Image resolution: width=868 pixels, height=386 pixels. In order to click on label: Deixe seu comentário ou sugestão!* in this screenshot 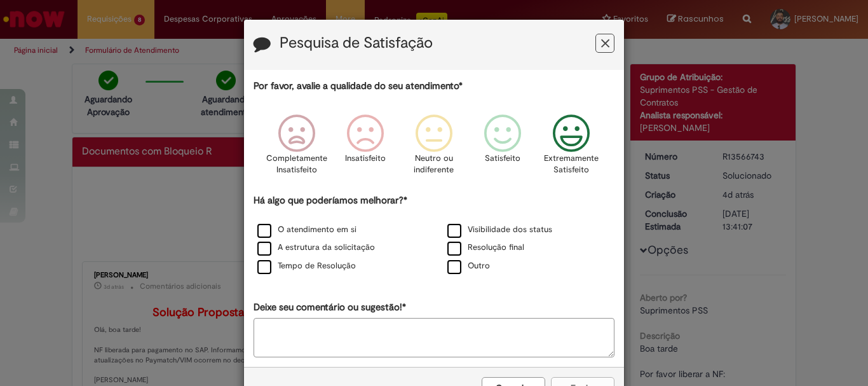, I will do `click(330, 307)`.